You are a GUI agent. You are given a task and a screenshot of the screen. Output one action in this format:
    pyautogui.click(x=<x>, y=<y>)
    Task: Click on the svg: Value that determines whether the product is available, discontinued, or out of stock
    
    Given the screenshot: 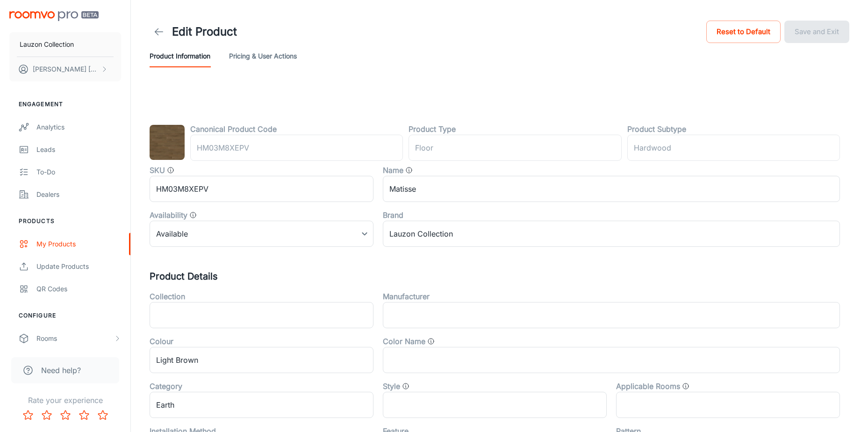 What is the action you would take?
    pyautogui.click(x=193, y=215)
    